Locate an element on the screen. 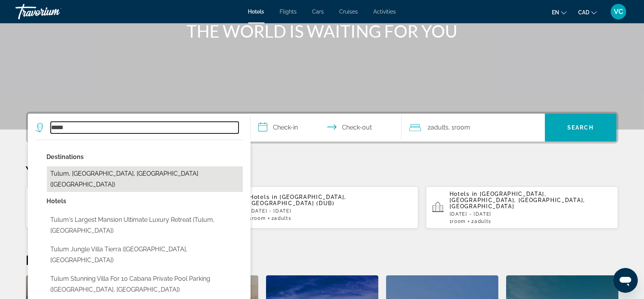 The width and height of the screenshot is (644, 299). button: User Menu is located at coordinates (618, 12).